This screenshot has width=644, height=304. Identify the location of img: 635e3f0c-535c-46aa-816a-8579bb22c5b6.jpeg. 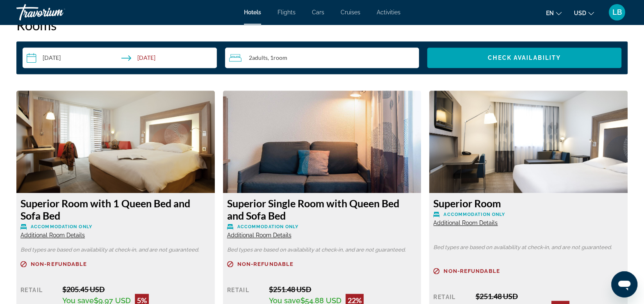
(529, 142).